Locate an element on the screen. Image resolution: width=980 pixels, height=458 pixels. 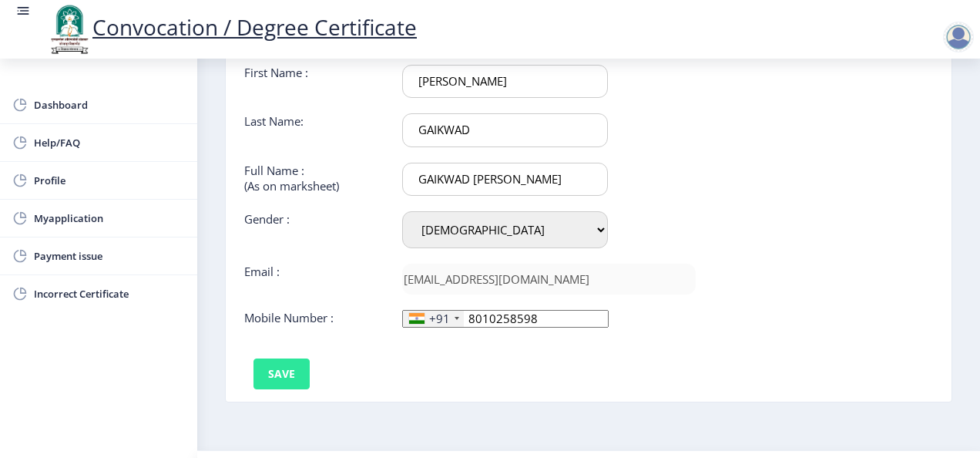
div: First Name : is located at coordinates (311, 81).